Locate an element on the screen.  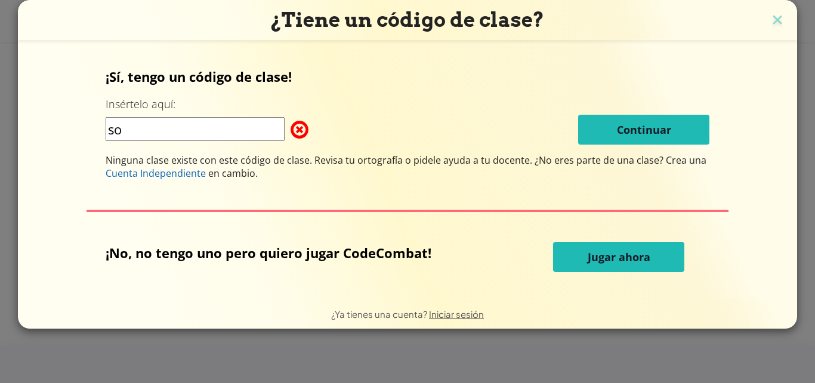
font: Jugar ahora is located at coordinates (619, 257).